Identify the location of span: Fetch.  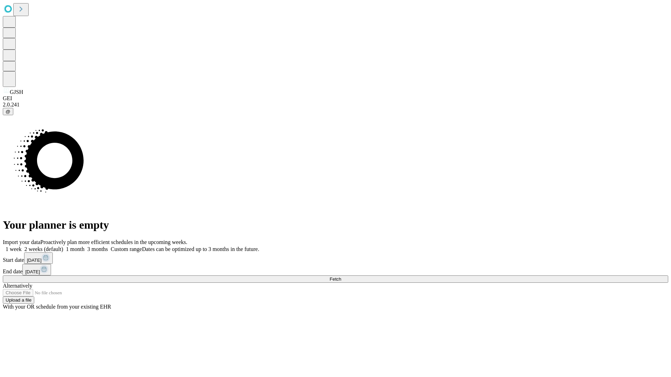
(335, 279).